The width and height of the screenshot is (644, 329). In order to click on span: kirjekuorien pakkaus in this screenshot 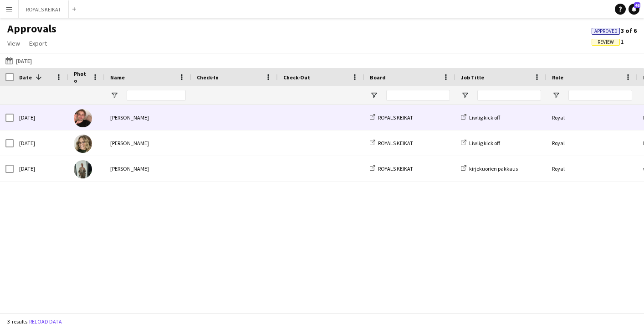, I will do `click(493, 168)`.